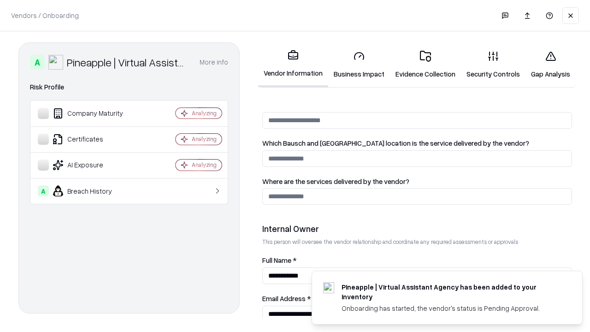 The image size is (590, 332). Describe the element at coordinates (493, 64) in the screenshot. I see `a: Security Controls` at that location.